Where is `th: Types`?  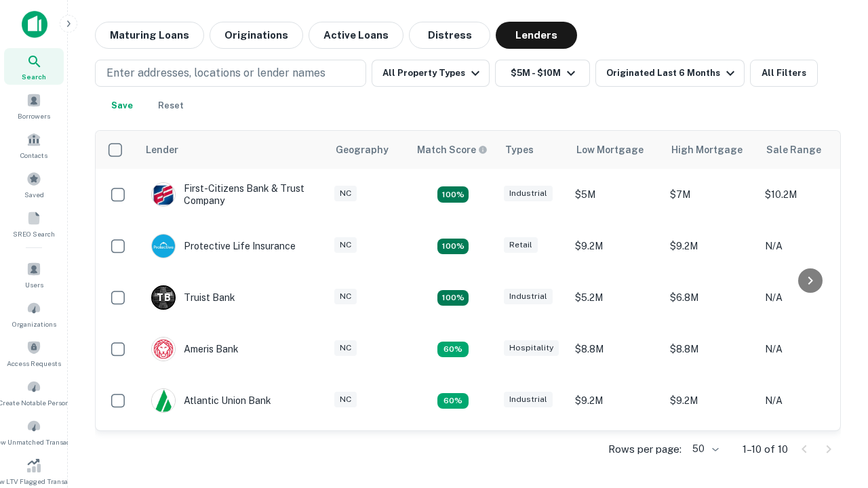 th: Types is located at coordinates (532, 150).